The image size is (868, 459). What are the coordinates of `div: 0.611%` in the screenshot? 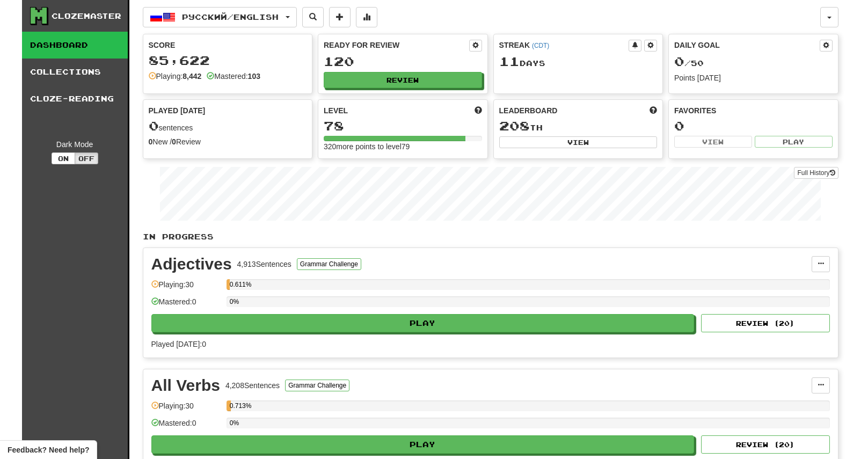 It's located at (230, 285).